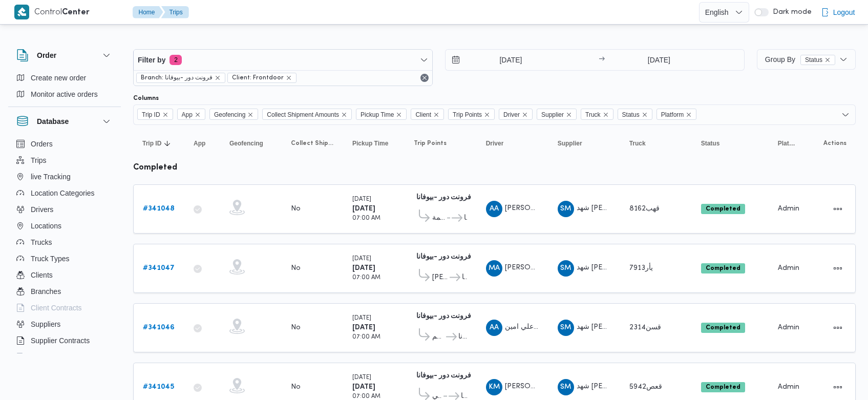  What do you see at coordinates (296, 328) in the screenshot?
I see `div: No` at bounding box center [296, 328].